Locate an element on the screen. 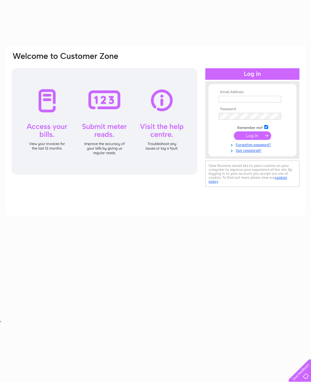 The height and width of the screenshot is (382, 311). th: Password: is located at coordinates (252, 109).